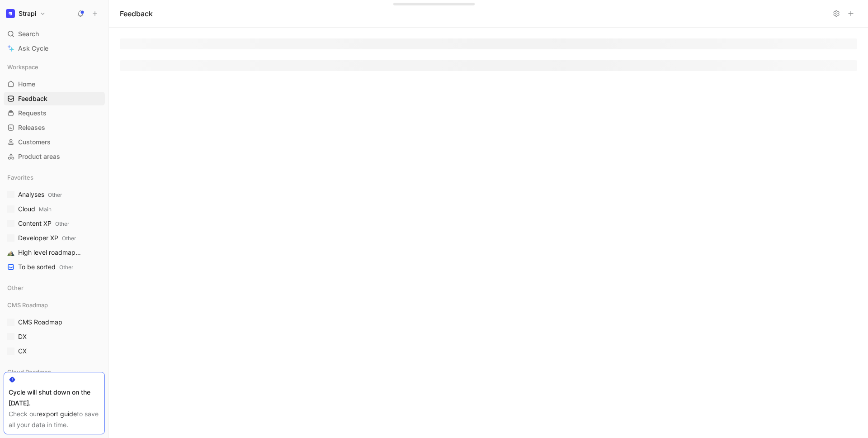  Describe the element at coordinates (54, 253) in the screenshot. I see `a: ⛰️High level roadmapOther` at that location.